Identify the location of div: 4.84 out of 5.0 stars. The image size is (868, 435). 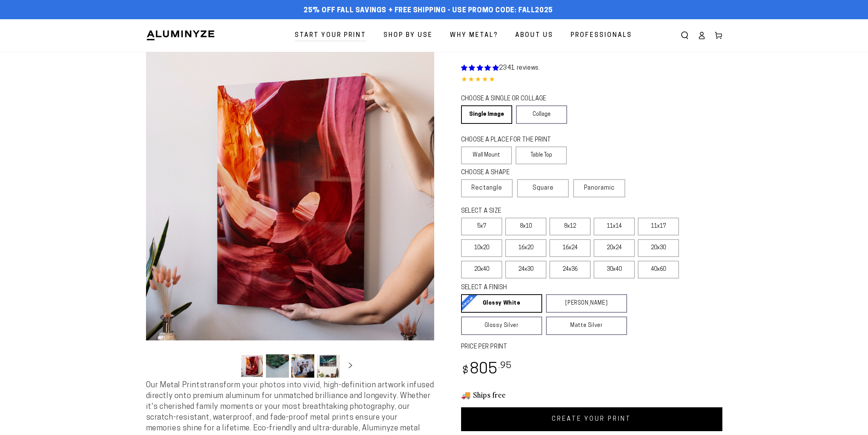
(592, 80).